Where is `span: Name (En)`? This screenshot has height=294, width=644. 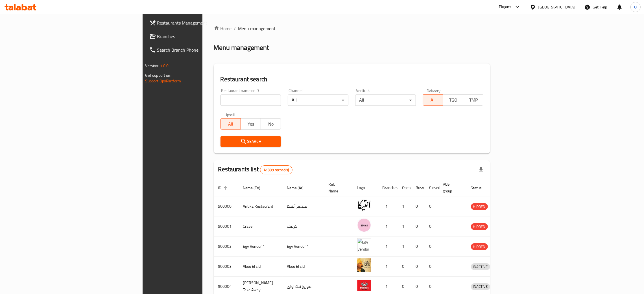 span: Name (En) is located at coordinates (255, 188).